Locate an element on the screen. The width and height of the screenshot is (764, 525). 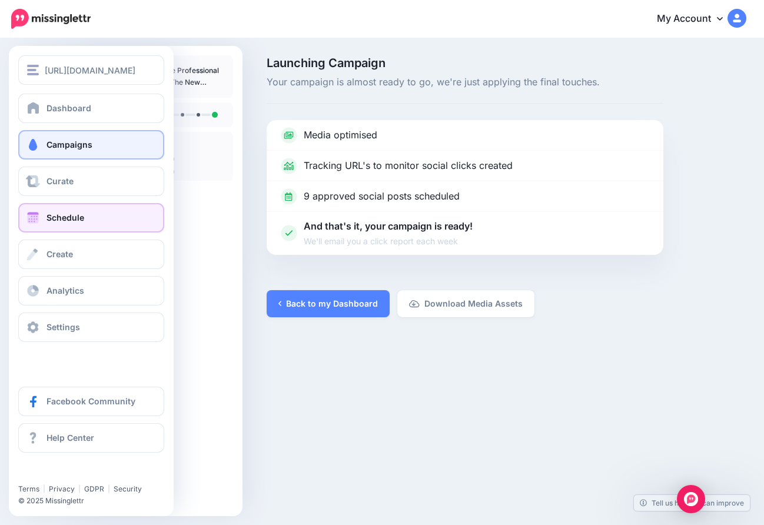
a: Back to my Dashboard is located at coordinates (328, 304).